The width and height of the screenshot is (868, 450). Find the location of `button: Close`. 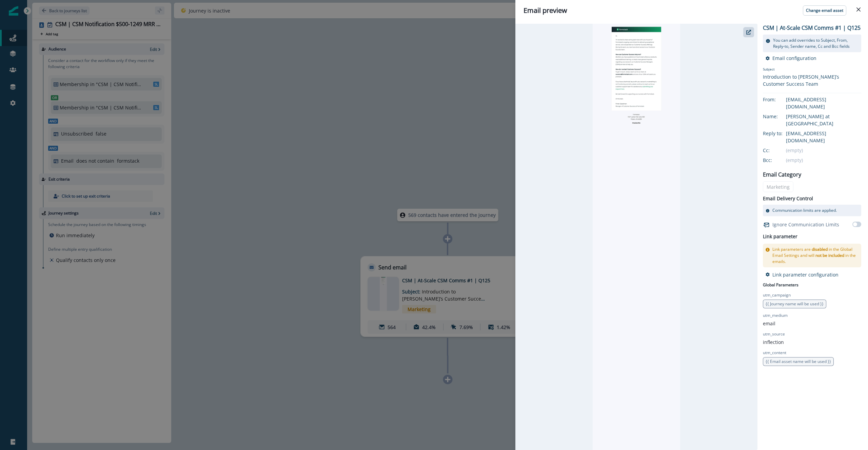

button: Close is located at coordinates (858, 10).